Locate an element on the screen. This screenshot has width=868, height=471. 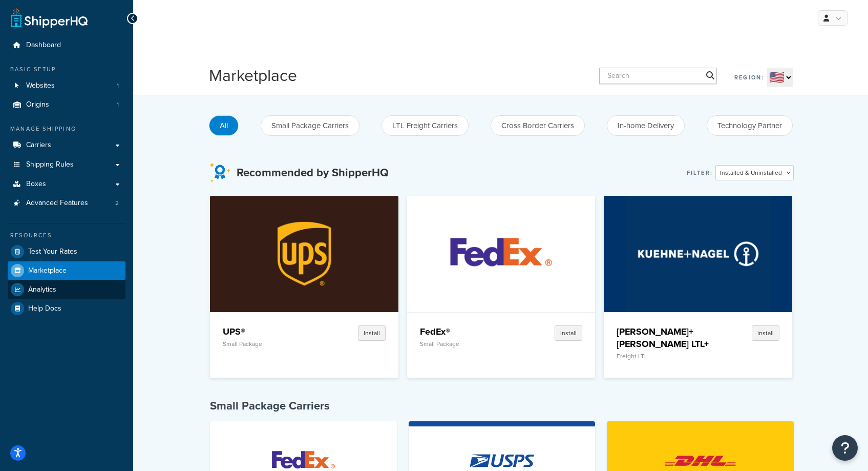
span: Boxes is located at coordinates (36, 184).